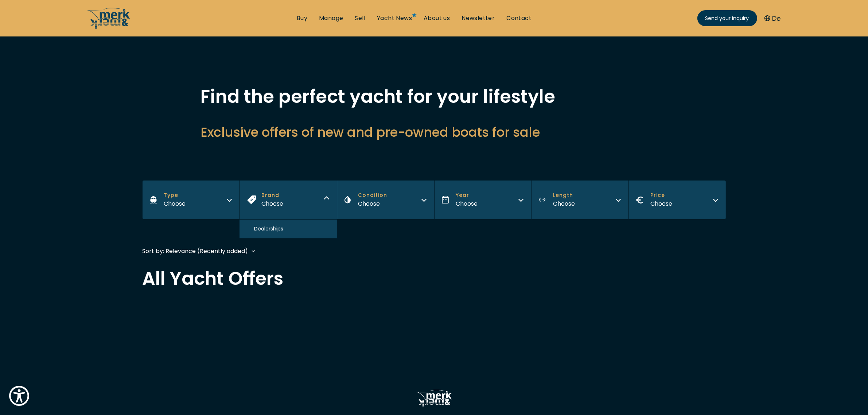 Image resolution: width=868 pixels, height=415 pixels. What do you see at coordinates (19, 395) in the screenshot?
I see `button: Show Accessibility Preferences` at bounding box center [19, 395].